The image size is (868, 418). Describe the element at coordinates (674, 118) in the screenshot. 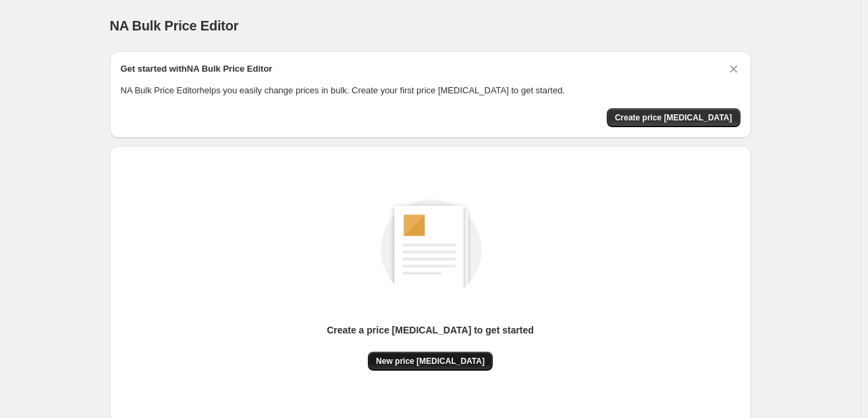

I see `button: Create price change job` at that location.